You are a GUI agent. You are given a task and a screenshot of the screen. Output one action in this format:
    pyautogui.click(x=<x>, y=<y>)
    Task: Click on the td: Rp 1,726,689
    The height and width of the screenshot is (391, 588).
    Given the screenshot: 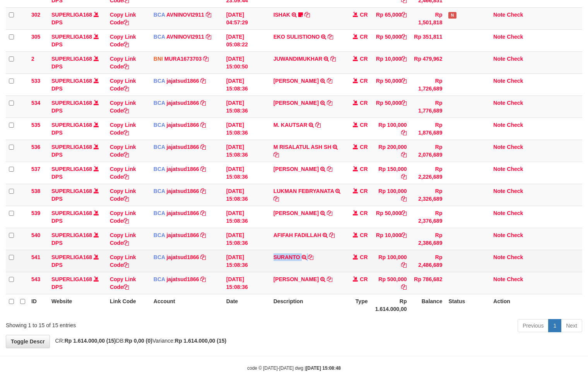 What is the action you would take?
    pyautogui.click(x=428, y=84)
    